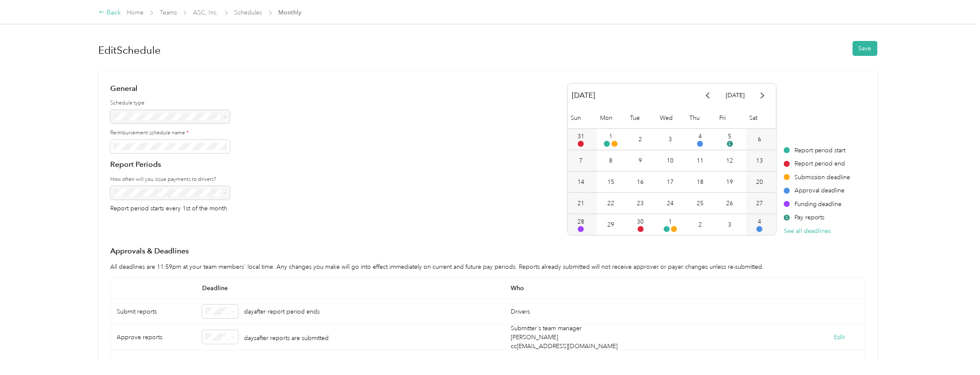  Describe the element at coordinates (281, 311) in the screenshot. I see `p: day after report period ends` at that location.